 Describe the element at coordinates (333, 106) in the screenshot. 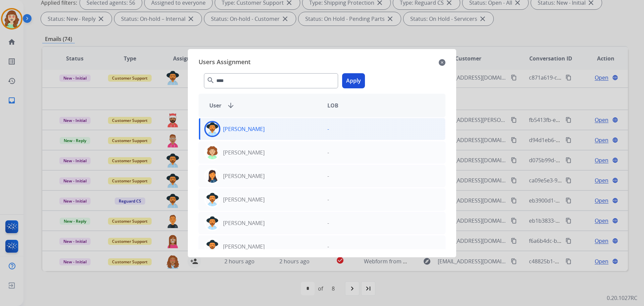

I see `span: LOB` at that location.